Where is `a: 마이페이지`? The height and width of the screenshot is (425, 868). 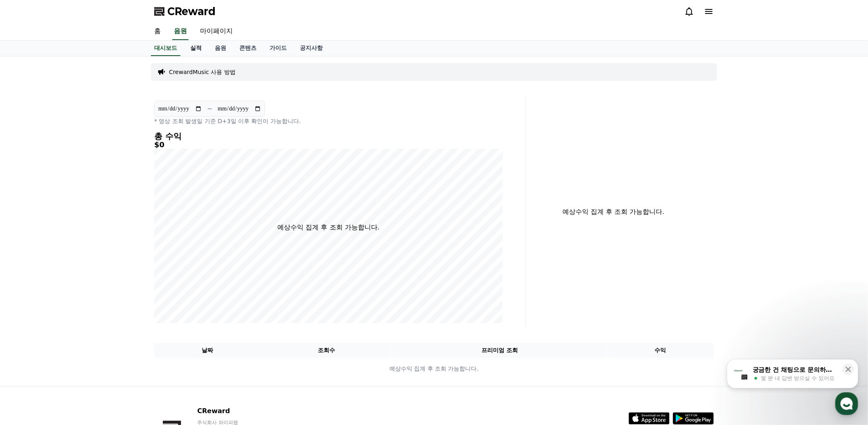 a: 마이페이지 is located at coordinates (217, 32).